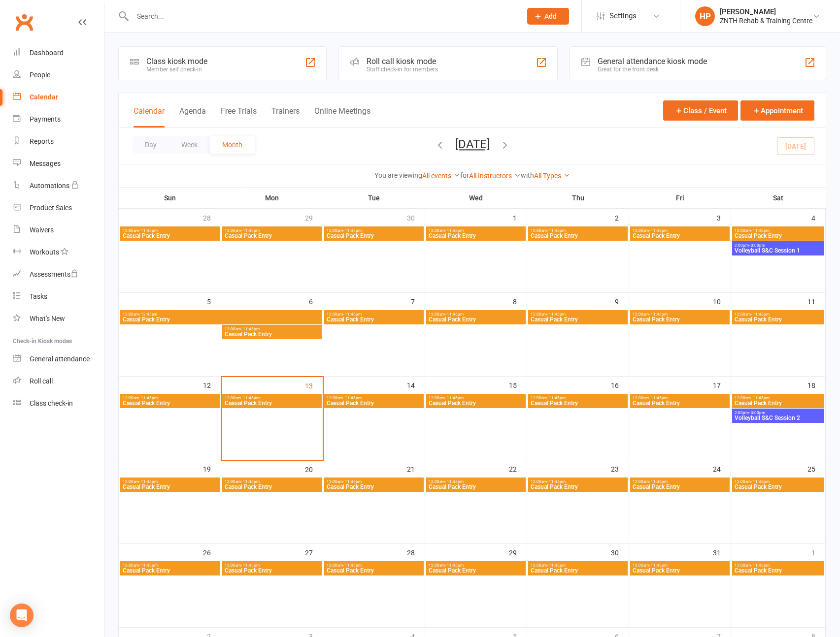 The image size is (840, 637). What do you see at coordinates (652, 69) in the screenshot?
I see `div: Great for the front desk` at bounding box center [652, 69].